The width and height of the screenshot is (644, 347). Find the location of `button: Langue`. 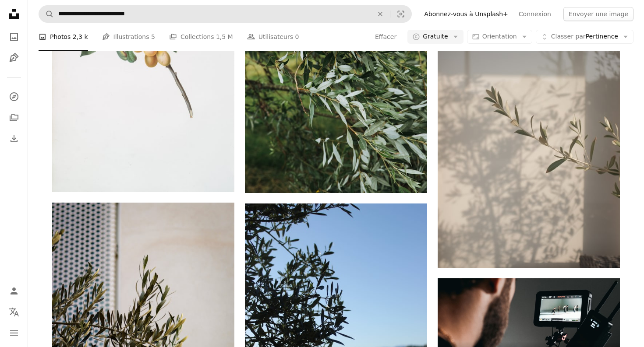

button: Langue is located at coordinates (14, 312).